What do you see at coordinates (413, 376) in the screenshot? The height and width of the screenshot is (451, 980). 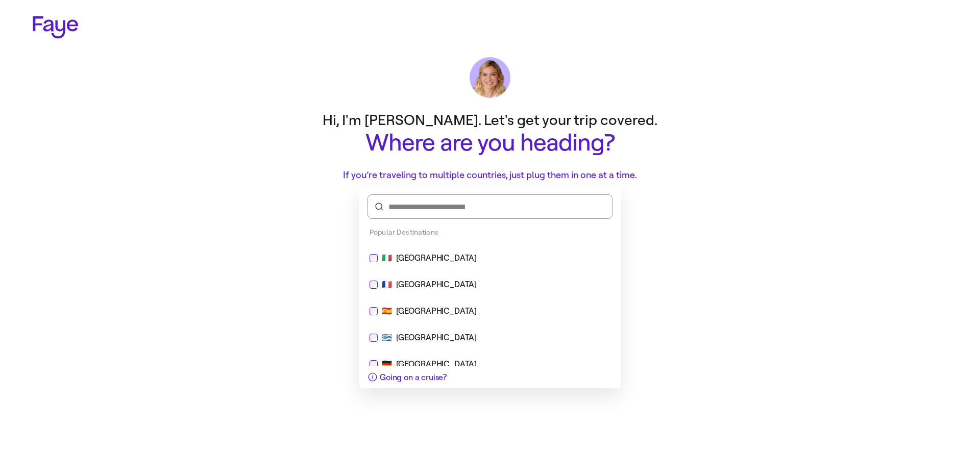 I see `span: Going on a cruise?` at bounding box center [413, 376].